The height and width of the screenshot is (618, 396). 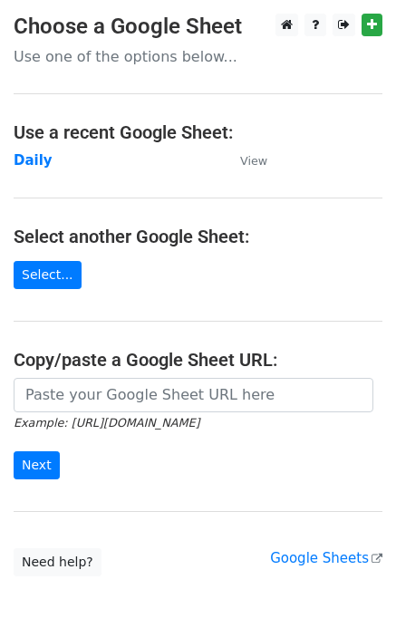 I want to click on input: Next, so click(x=36, y=465).